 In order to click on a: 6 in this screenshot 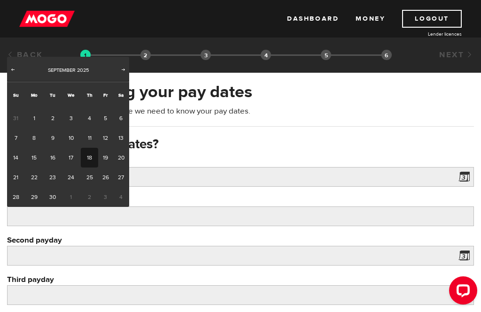, I will do `click(121, 118)`.